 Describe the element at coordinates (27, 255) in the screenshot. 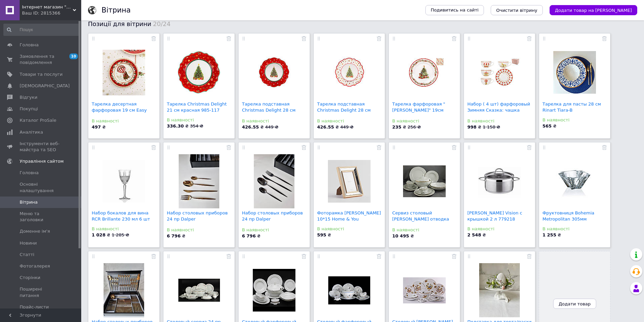

I see `span: Статті` at that location.